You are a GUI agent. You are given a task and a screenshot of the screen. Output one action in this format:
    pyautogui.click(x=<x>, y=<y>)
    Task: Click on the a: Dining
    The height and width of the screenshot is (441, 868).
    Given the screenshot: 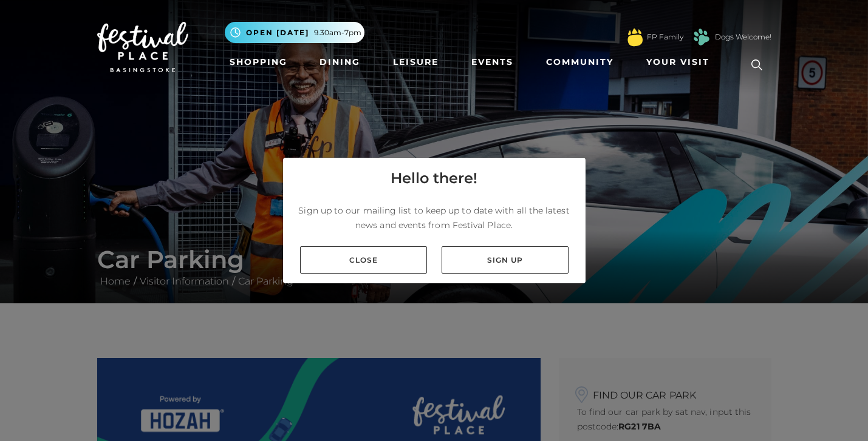 What is the action you would take?
    pyautogui.click(x=339, y=62)
    